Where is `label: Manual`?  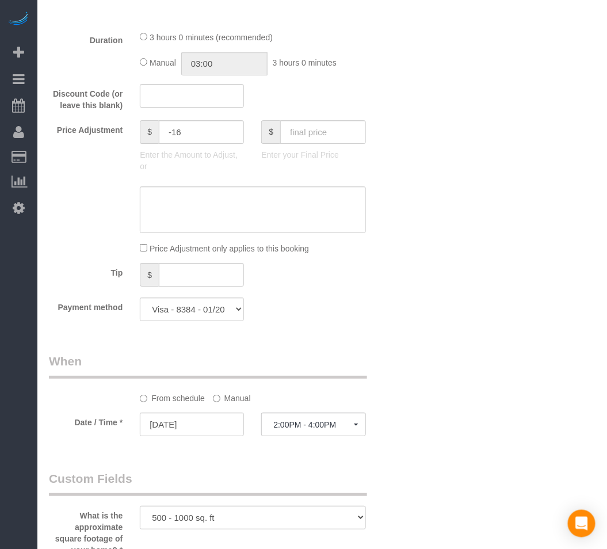
label: Manual is located at coordinates (232, 396).